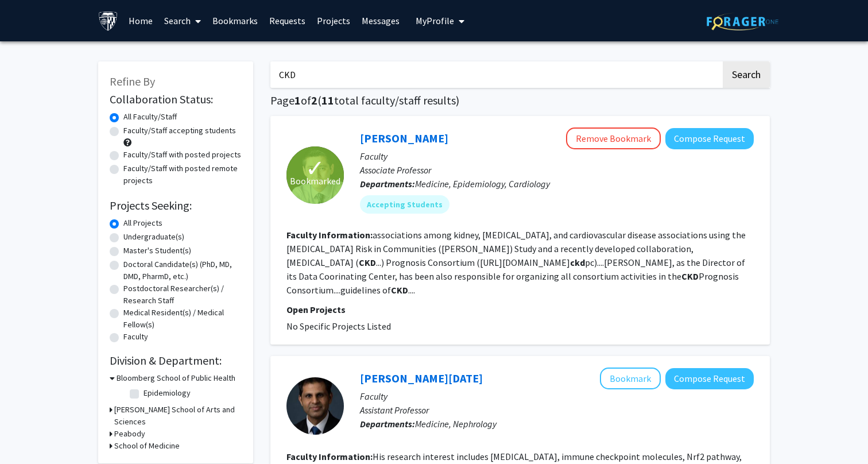 Image resolution: width=868 pixels, height=464 pixels. Describe the element at coordinates (557, 170) in the screenshot. I see `p: Associate Professor` at that location.